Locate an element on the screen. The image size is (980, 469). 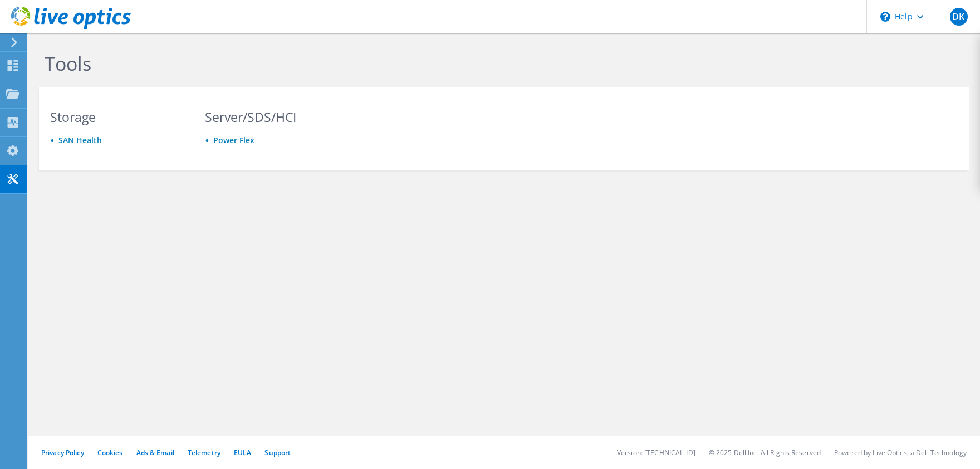
span: DK is located at coordinates (959, 16).